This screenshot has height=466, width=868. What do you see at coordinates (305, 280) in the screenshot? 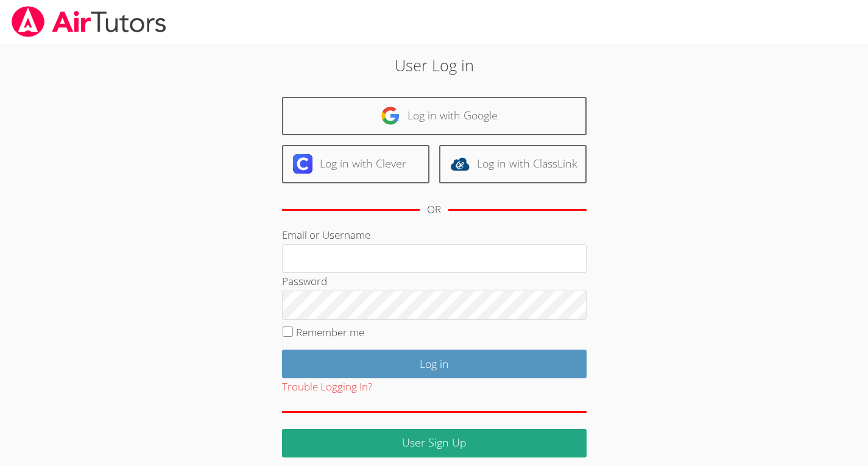
I see `label: Password` at bounding box center [305, 280].